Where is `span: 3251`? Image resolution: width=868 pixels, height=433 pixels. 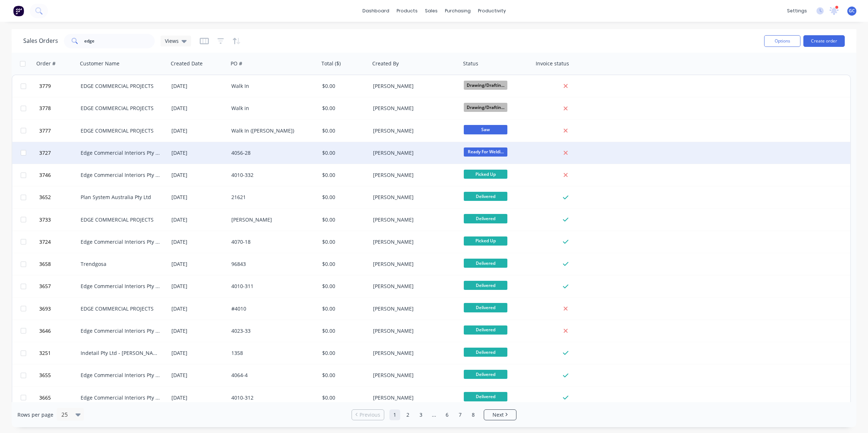
span: 3251 is located at coordinates (45, 353).